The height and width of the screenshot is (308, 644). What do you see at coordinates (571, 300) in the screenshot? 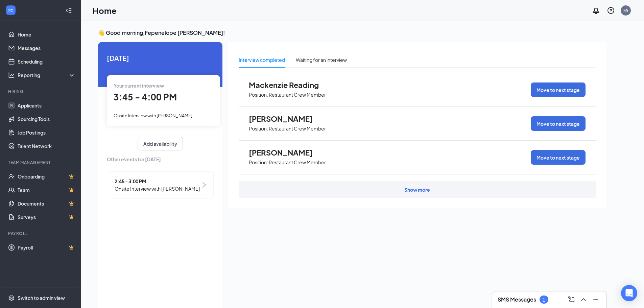
I see `button: ComposeMessage` at bounding box center [571, 300].